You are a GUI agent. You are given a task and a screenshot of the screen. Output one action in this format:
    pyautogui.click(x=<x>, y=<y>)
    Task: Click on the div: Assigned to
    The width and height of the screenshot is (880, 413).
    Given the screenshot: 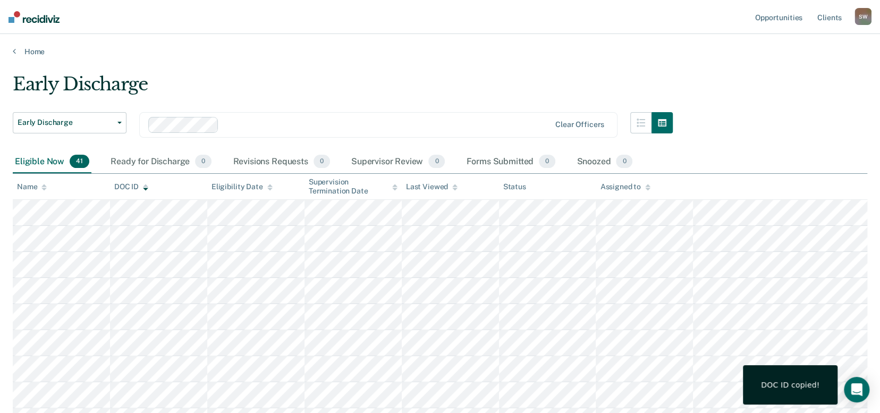 What is the action you would take?
    pyautogui.click(x=625, y=187)
    